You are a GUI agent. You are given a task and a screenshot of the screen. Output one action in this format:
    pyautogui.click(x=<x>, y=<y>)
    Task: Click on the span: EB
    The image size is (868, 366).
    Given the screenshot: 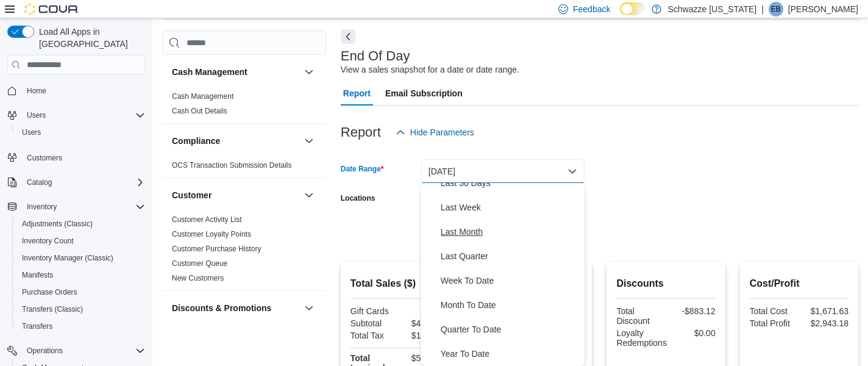 What is the action you would take?
    pyautogui.click(x=776, y=9)
    